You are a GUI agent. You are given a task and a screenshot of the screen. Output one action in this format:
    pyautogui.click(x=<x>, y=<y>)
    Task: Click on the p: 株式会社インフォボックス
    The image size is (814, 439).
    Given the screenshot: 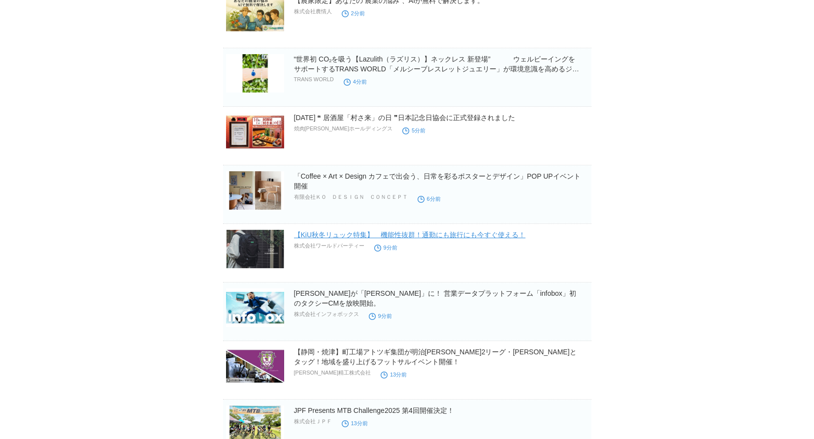 What is the action you would take?
    pyautogui.click(x=327, y=314)
    